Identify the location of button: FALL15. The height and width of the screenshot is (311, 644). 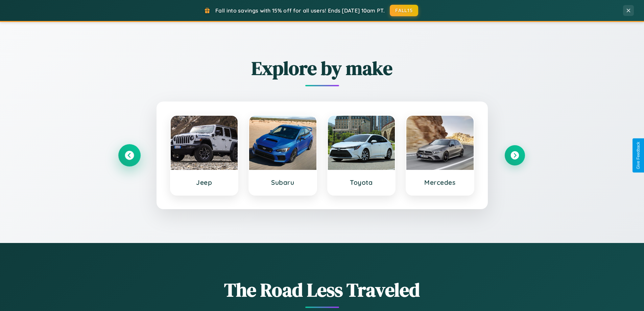
(404, 11).